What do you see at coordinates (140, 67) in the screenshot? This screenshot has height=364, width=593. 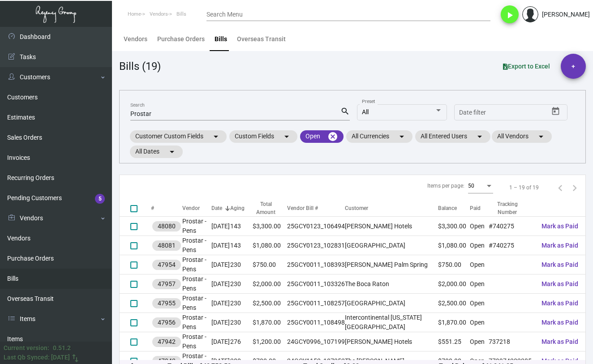 I see `div: Bills (19)` at bounding box center [140, 67].